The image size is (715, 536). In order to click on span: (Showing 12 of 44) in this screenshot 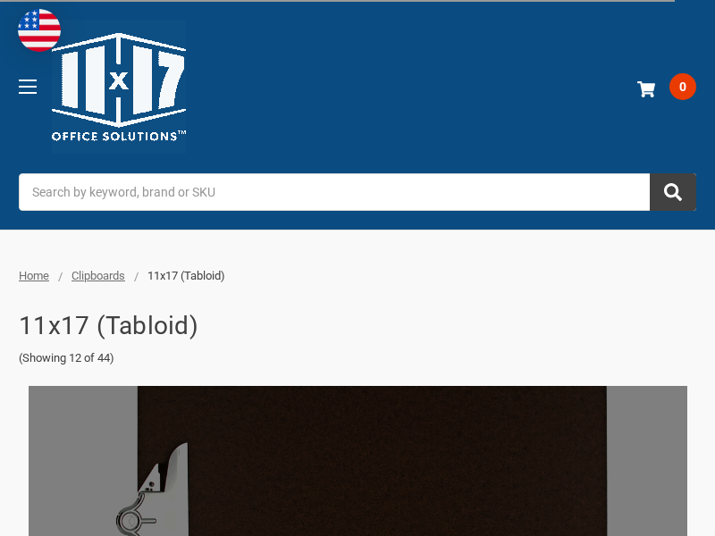, I will do `click(357, 358)`.